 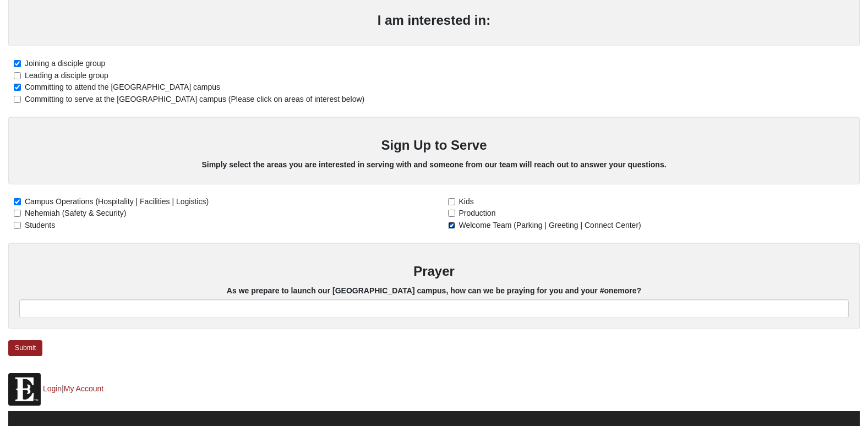 What do you see at coordinates (39, 226) in the screenshot?
I see `span: Students` at bounding box center [39, 226].